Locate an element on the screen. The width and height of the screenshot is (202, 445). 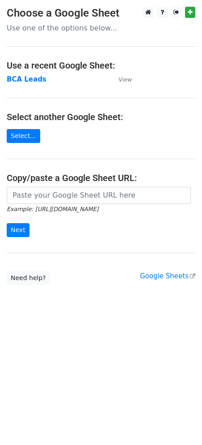
h4: Use a recent Google Sheet: is located at coordinates (101, 65).